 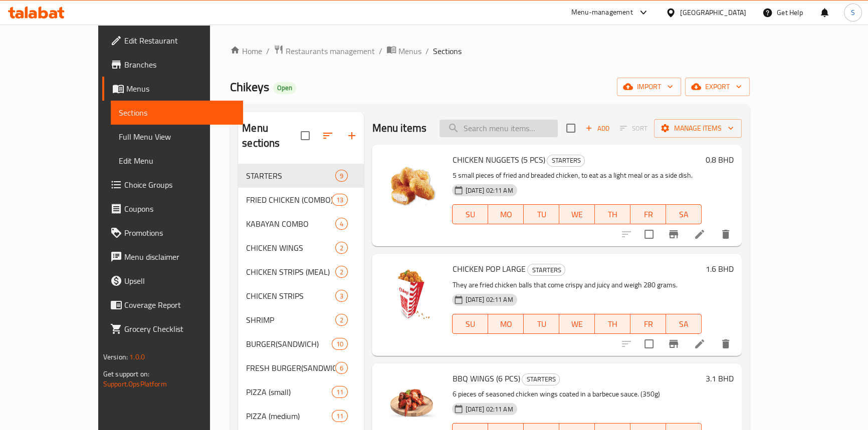 What do you see at coordinates (179, 329) in the screenshot?
I see `span: Grocery Checklist` at bounding box center [179, 329].